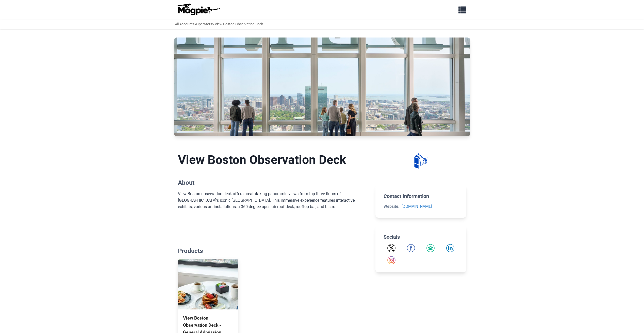 Image resolution: width=644 pixels, height=333 pixels. What do you see at coordinates (392, 248) in the screenshot?
I see `img: Twitter icon` at bounding box center [392, 248].